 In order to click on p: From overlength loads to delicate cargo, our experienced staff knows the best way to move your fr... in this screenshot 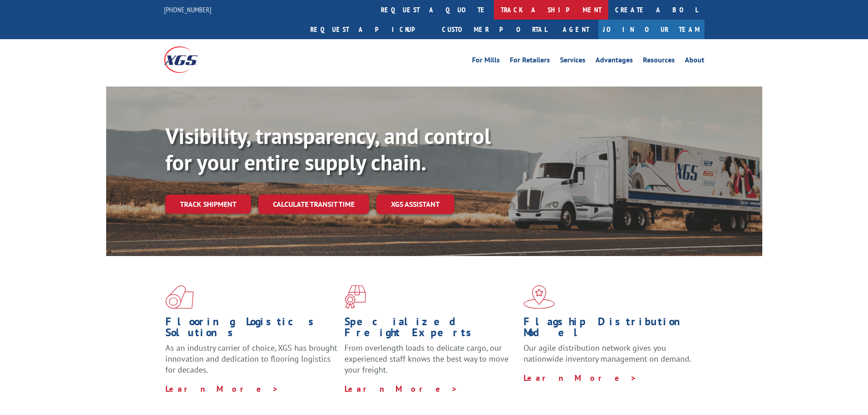, I will do `click(431, 363)`.